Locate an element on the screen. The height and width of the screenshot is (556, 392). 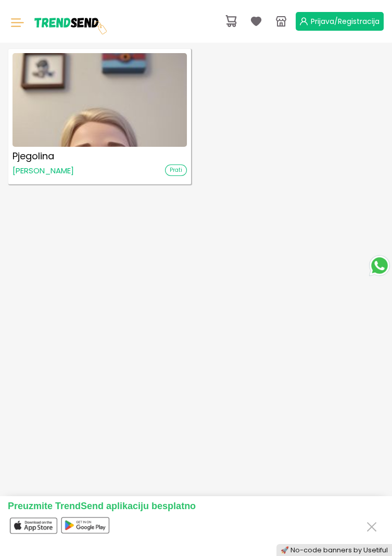
button: Prijava/Registracija is located at coordinates (340, 21).